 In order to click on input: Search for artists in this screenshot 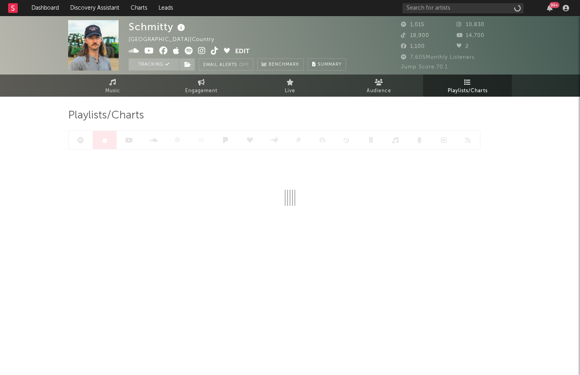, I will do `click(463, 8)`.